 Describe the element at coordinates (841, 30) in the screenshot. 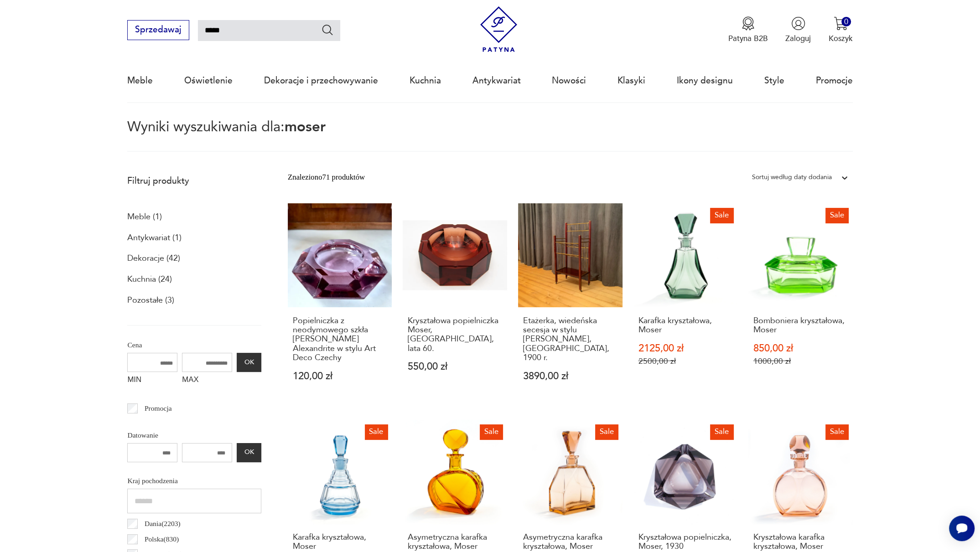

I see `button: 0Koszyk` at that location.